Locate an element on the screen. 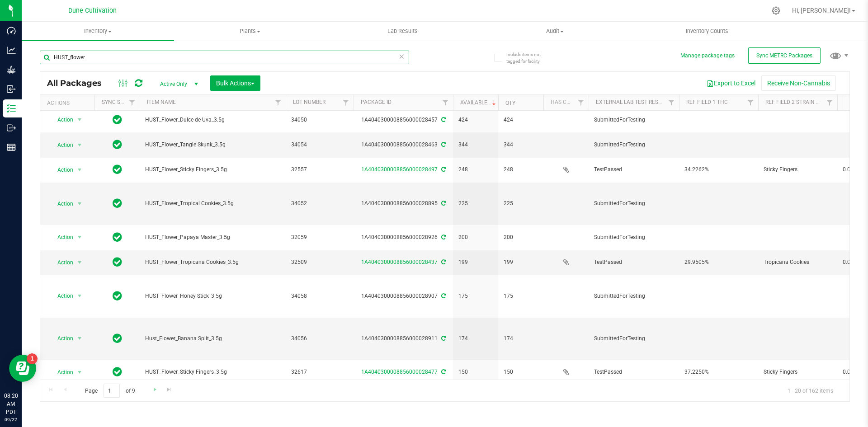 This screenshot has width=868, height=427. span: 34056 is located at coordinates (319, 339).